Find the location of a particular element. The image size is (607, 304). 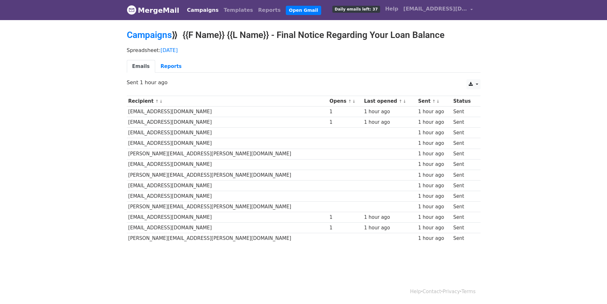

a: MergeMail is located at coordinates (153, 10).